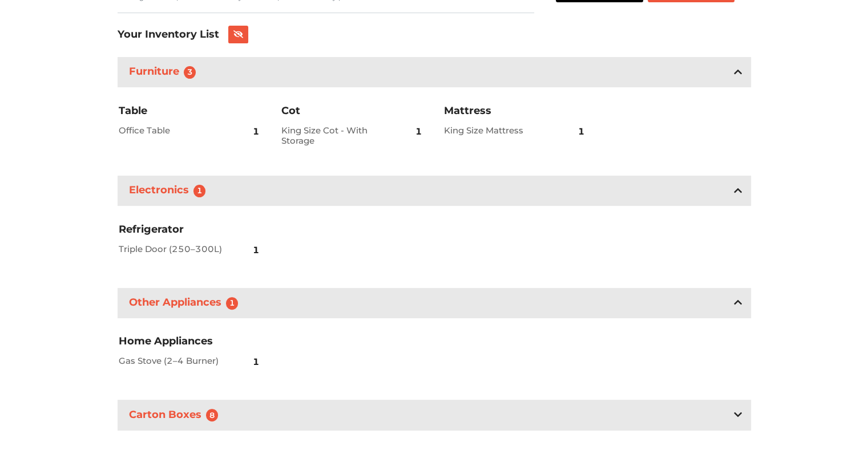 Image resolution: width=868 pixels, height=471 pixels. Describe the element at coordinates (170, 191) in the screenshot. I see `h3: Electronics` at that location.